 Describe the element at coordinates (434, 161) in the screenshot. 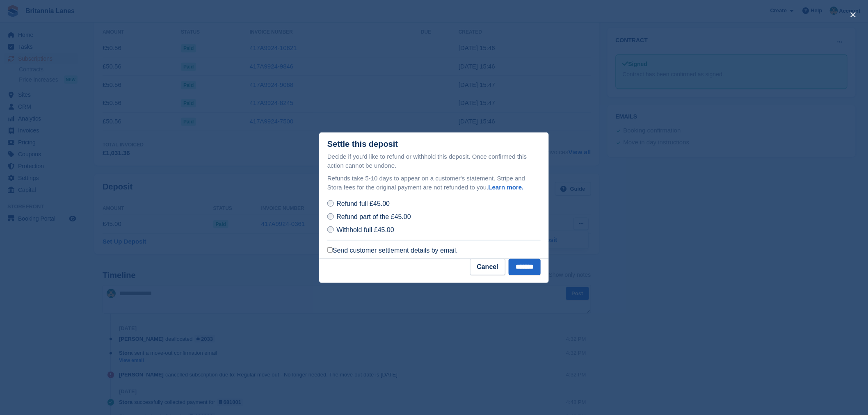

I see `p: Decide if you'd like to refund or withhold this deposit. Once confirmed this action cannot be und...` at that location.